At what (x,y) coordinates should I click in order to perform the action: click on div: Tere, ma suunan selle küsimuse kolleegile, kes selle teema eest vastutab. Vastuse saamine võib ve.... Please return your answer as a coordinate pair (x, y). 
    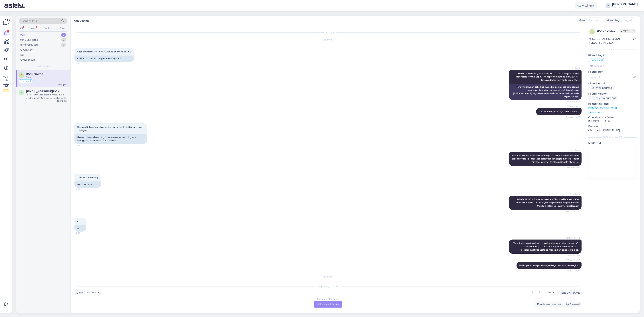
    Looking at the image, I should click on (545, 92).